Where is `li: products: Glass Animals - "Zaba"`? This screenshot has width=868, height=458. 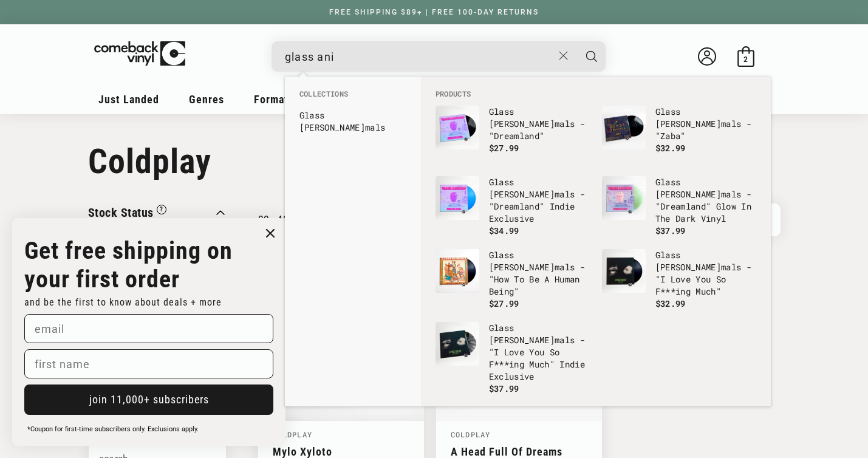
li: products: Glass Animals - "Zaba" is located at coordinates (679, 135).